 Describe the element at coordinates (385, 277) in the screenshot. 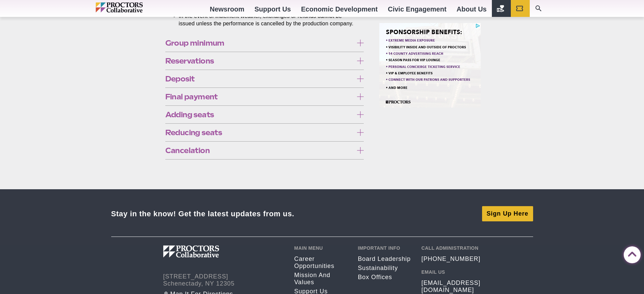

I see `a: Box Offices` at that location.